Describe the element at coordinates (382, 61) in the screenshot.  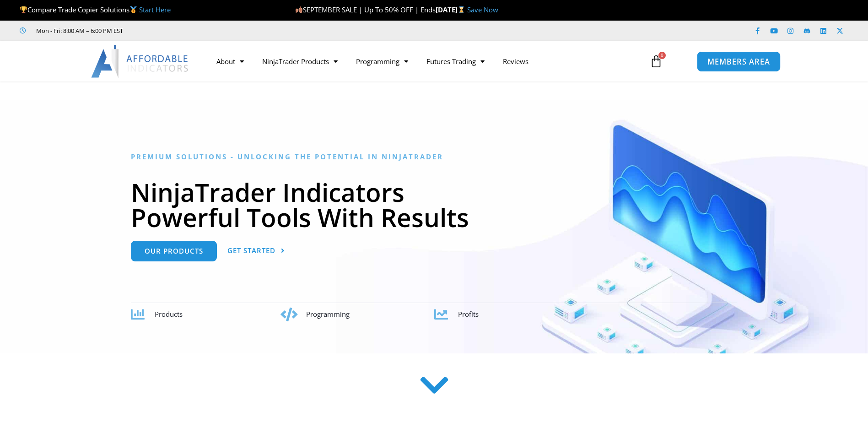
I see `a: Programming` at that location.